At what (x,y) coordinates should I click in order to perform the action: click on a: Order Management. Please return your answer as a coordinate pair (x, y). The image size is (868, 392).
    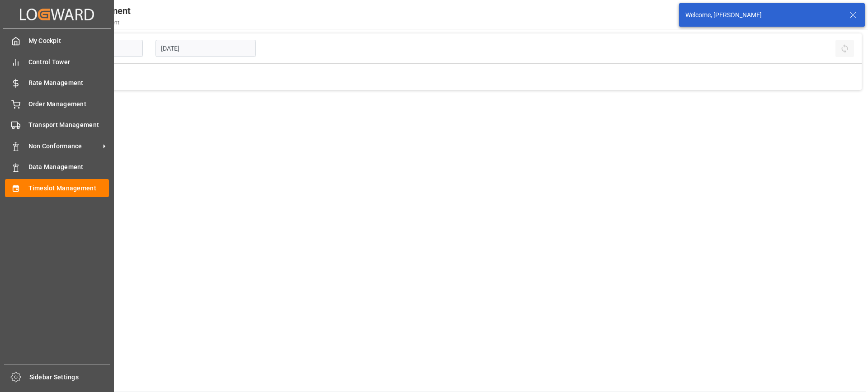
    Looking at the image, I should click on (57, 103).